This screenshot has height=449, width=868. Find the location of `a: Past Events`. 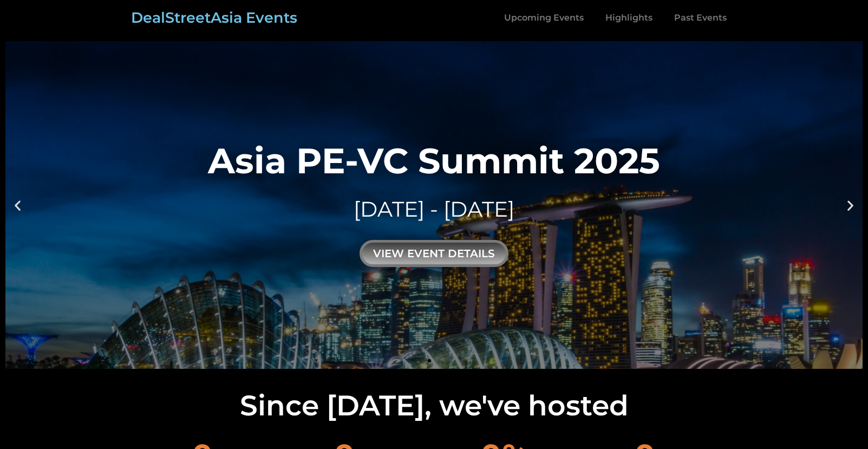

a: Past Events is located at coordinates (700, 18).